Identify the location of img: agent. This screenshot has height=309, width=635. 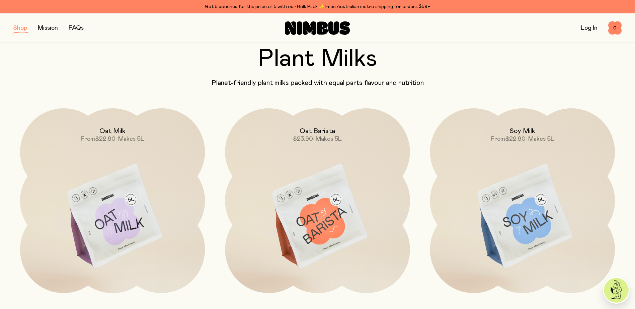
(616, 290).